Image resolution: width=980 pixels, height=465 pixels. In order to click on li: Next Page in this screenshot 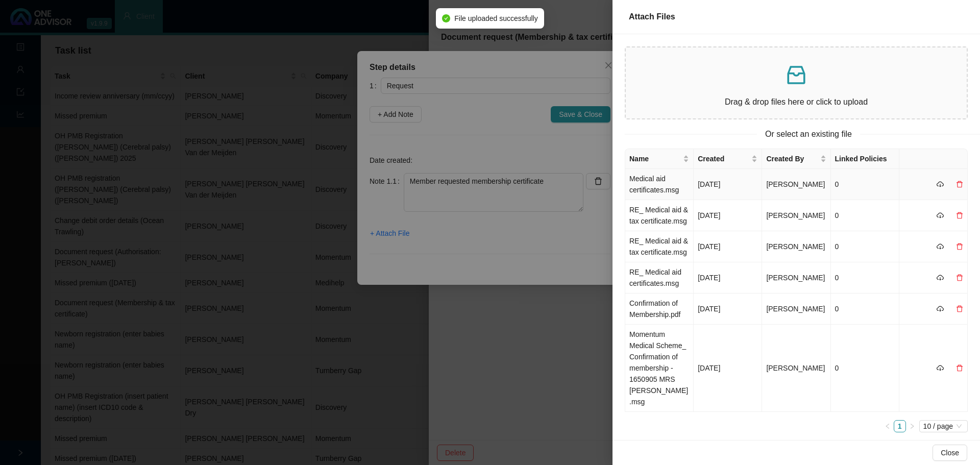, I will do `click(913, 426)`.